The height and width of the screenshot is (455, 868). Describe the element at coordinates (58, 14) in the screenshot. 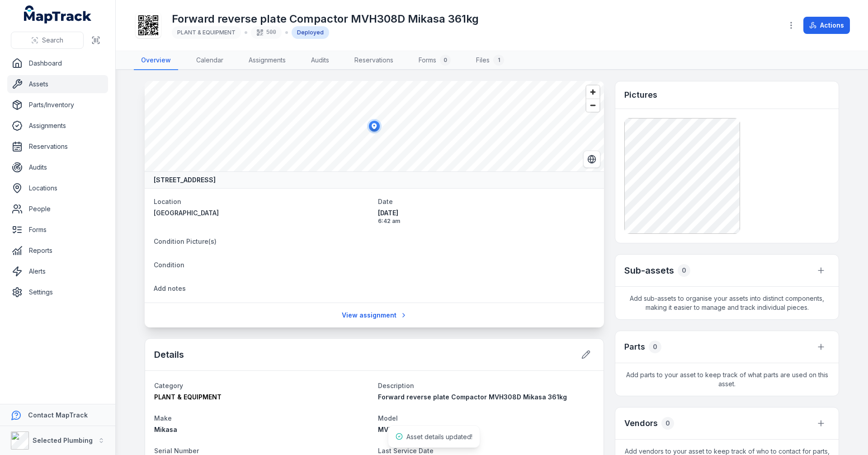

I see `a: MapTrack` at that location.